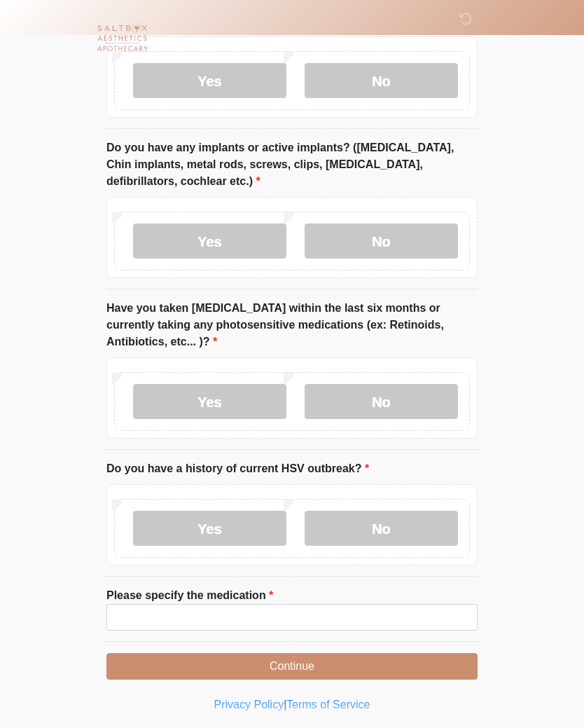 The width and height of the screenshot is (584, 728). I want to click on img: Saltbox Aesthetics Logo, so click(122, 40).